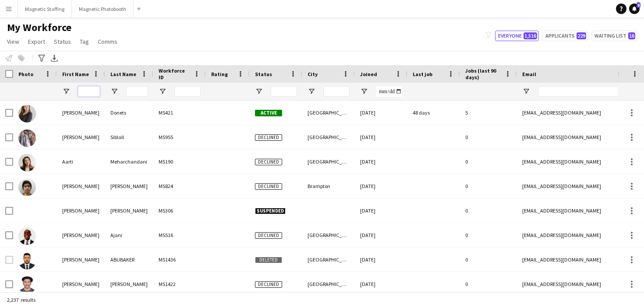 The width and height of the screenshot is (644, 307). I want to click on span: Joined, so click(368, 74).